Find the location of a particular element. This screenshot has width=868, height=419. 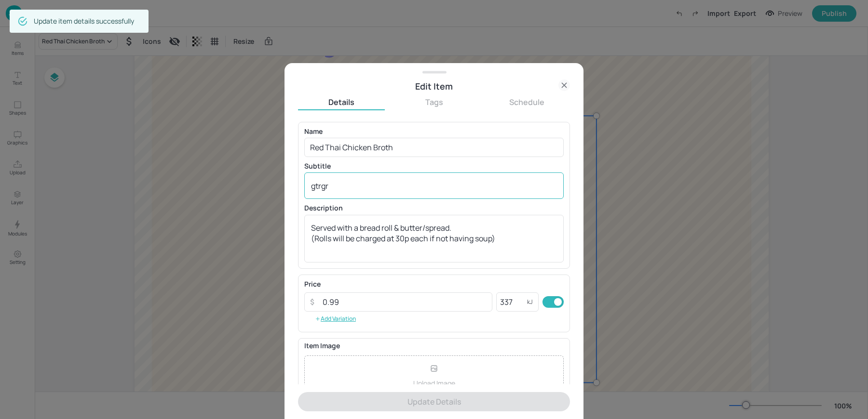

button: Schedule is located at coordinates (526, 102).